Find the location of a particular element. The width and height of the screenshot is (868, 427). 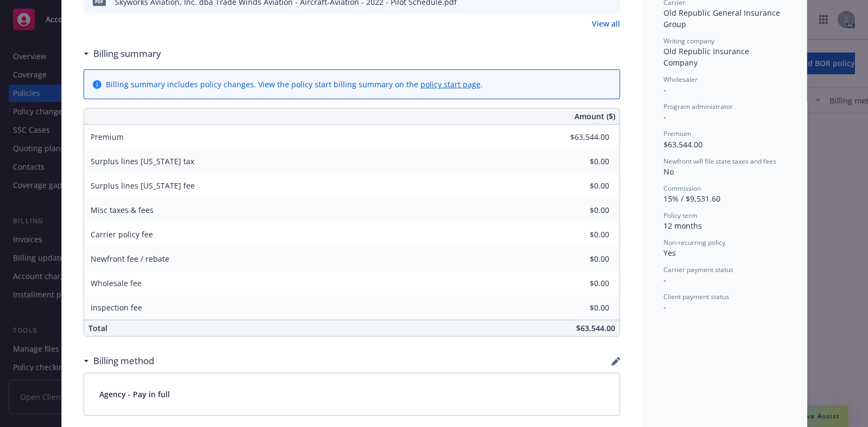

span: Policy term is located at coordinates (680, 215).